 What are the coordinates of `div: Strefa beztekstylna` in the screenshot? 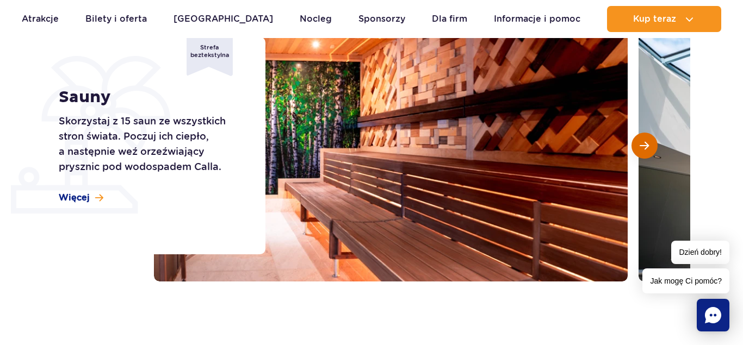 It's located at (209, 55).